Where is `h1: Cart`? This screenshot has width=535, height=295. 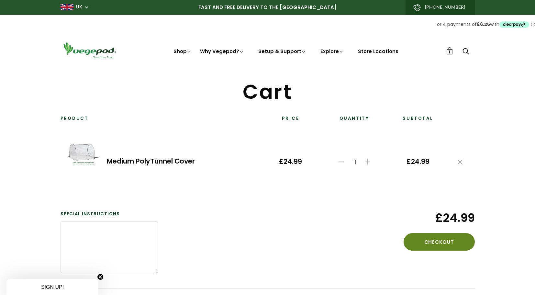
h1: Cart is located at coordinates (268, 92).